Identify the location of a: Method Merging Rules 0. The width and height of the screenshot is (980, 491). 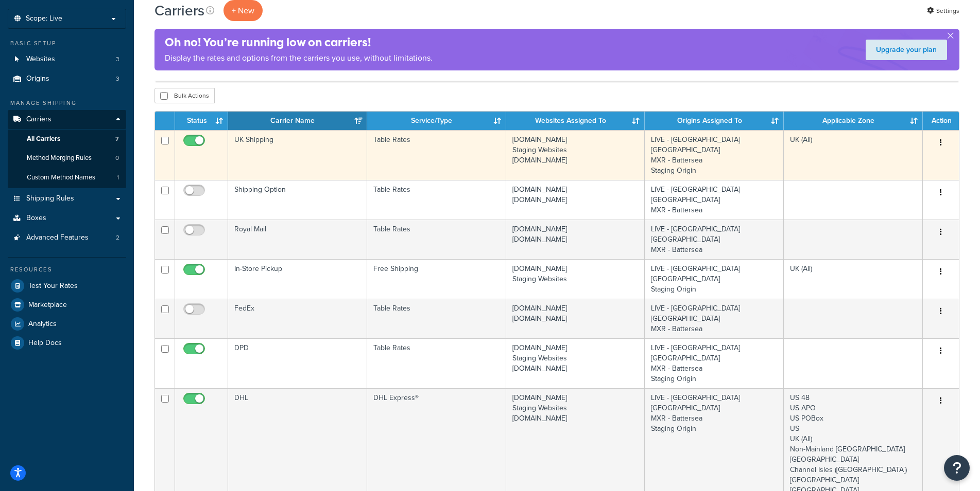
(67, 158).